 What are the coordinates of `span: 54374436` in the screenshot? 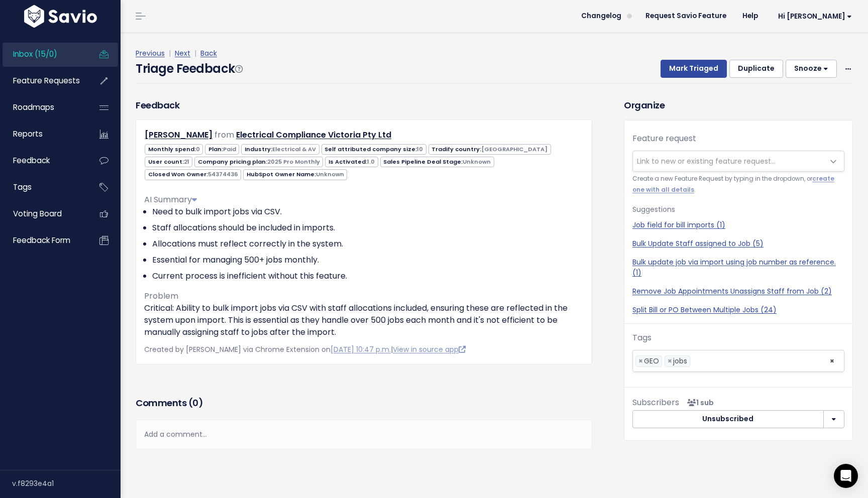 It's located at (223, 174).